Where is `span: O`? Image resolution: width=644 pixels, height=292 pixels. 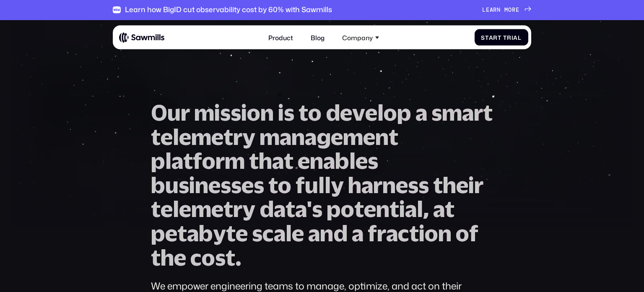 span: O is located at coordinates (159, 113).